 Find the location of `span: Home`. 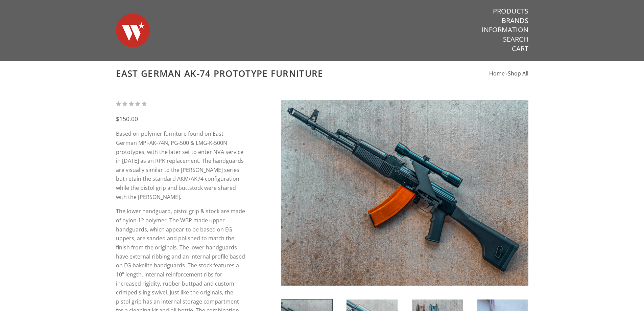

span: Home is located at coordinates (497, 73).